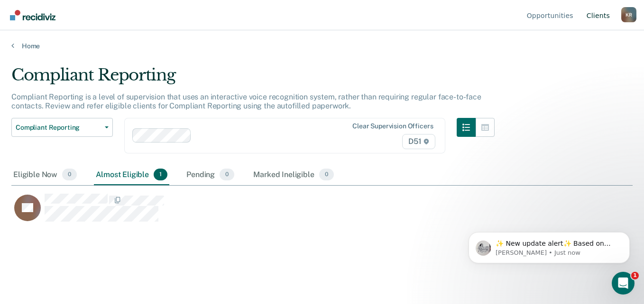 The image size is (644, 304). What do you see at coordinates (628, 15) in the screenshot?
I see `div: K R` at bounding box center [628, 15].